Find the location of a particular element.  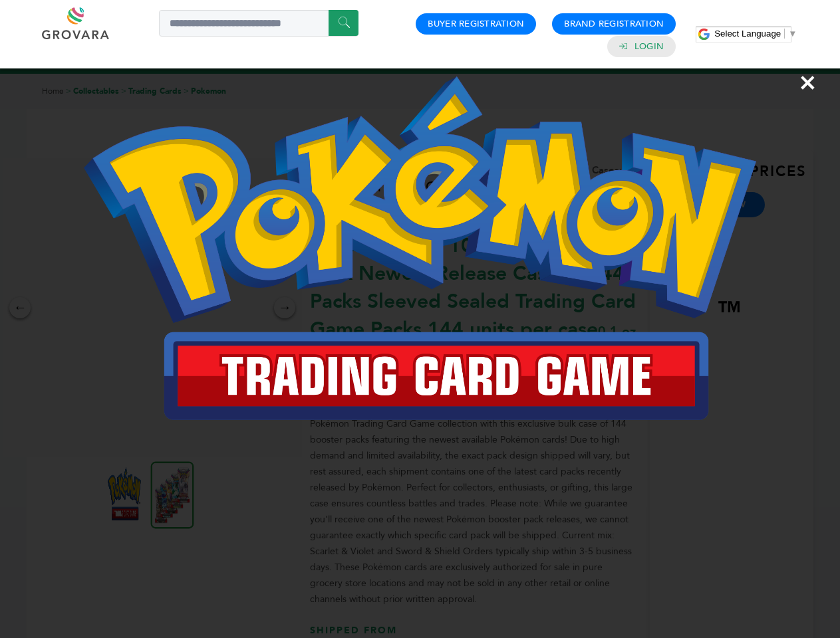

img: Image Preview is located at coordinates (420, 248).